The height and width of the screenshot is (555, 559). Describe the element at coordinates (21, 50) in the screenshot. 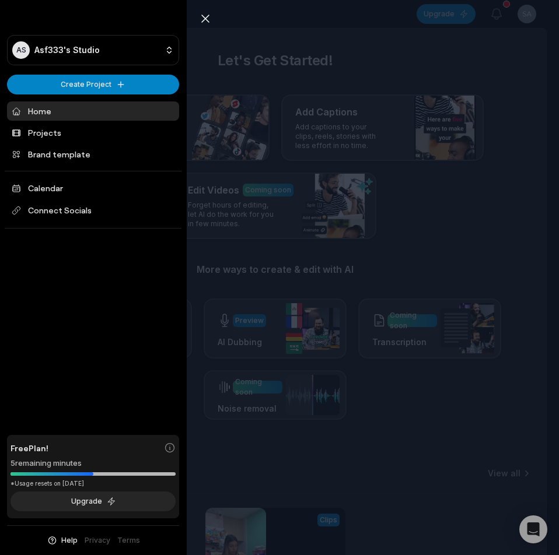

I see `div: AS` at that location.